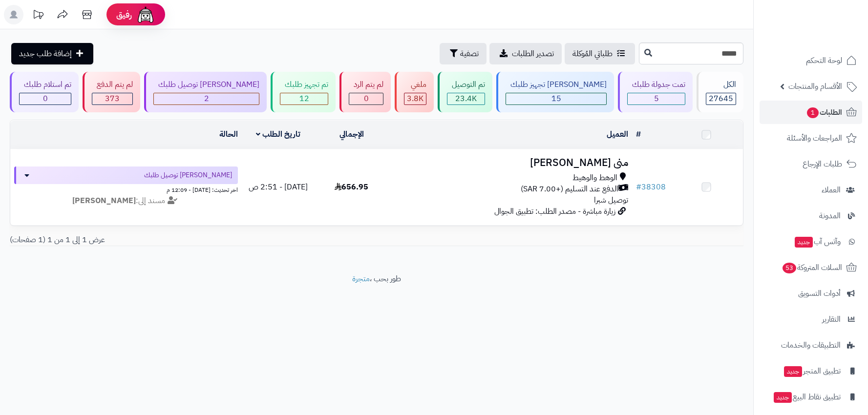  What do you see at coordinates (829, 216) in the screenshot?
I see `span: المدونة` at bounding box center [829, 216].